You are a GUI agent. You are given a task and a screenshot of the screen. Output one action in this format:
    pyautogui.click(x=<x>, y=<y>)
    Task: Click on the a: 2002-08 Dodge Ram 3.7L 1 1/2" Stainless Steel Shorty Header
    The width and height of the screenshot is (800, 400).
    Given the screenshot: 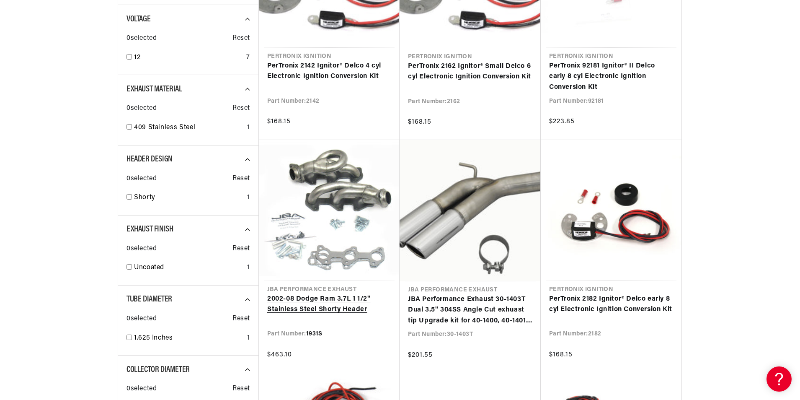 What is the action you would take?
    pyautogui.click(x=329, y=304)
    